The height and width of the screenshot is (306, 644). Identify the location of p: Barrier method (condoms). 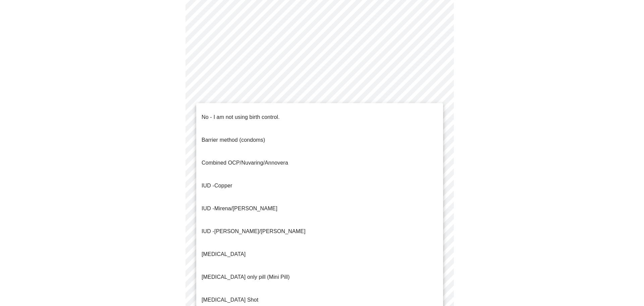
(234, 140).